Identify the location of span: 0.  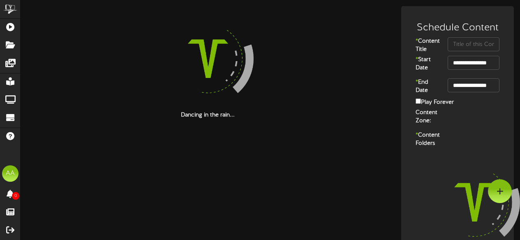
(16, 196).